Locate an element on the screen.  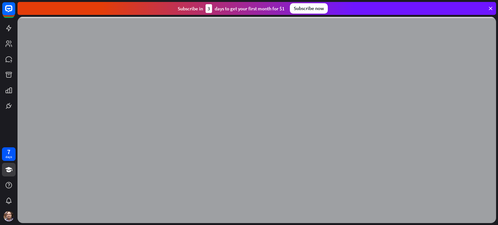
div: Subscribe in days to get your first month for $1 is located at coordinates (231, 8).